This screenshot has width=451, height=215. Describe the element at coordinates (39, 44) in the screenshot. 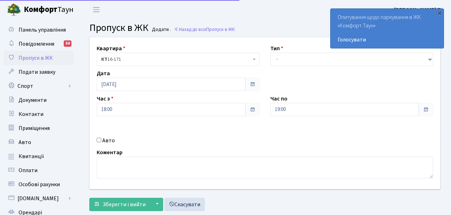

I see `a: Повідомлення50` at that location.